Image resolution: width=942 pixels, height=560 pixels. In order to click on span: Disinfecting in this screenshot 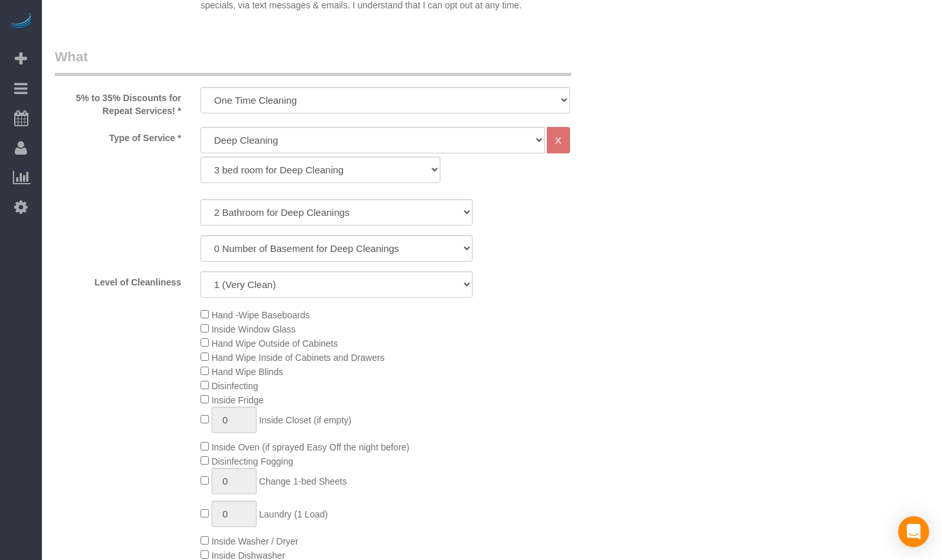, I will do `click(235, 386)`.